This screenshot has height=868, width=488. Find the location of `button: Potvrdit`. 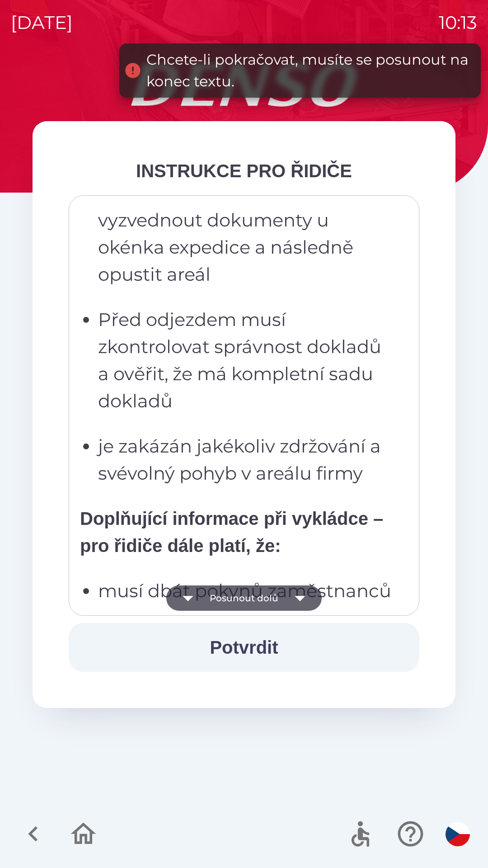

button: Potvrdit is located at coordinates (244, 648).